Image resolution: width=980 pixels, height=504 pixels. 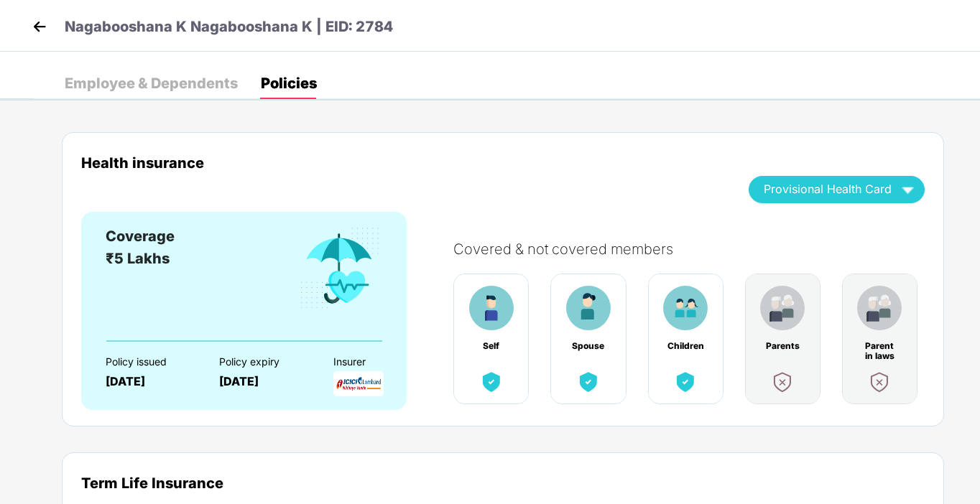 What do you see at coordinates (907, 189) in the screenshot?
I see `img: wAAAAASUVORK5CYII=` at bounding box center [907, 189].